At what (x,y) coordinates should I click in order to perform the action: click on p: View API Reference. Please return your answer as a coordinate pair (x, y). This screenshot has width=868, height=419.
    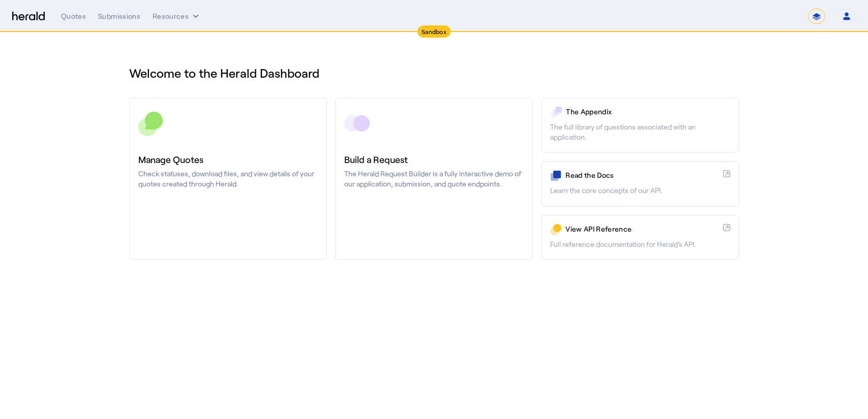
    Looking at the image, I should click on (642, 229).